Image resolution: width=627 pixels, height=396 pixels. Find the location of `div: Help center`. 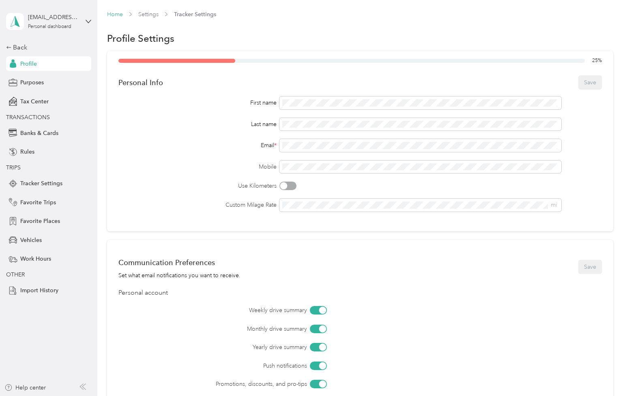

div: Help center is located at coordinates (25, 388).